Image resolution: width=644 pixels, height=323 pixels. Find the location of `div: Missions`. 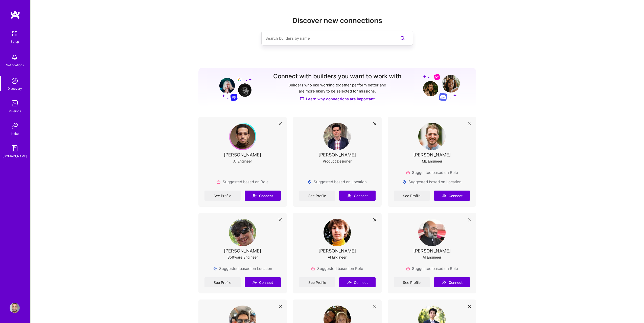

div: Missions is located at coordinates (14, 111).